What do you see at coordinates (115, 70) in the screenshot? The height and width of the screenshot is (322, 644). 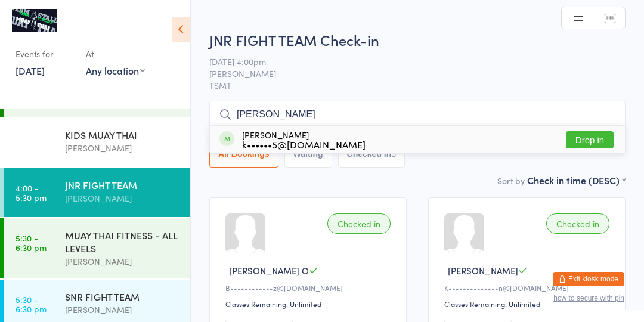 I see `div: Any location` at bounding box center [115, 70].